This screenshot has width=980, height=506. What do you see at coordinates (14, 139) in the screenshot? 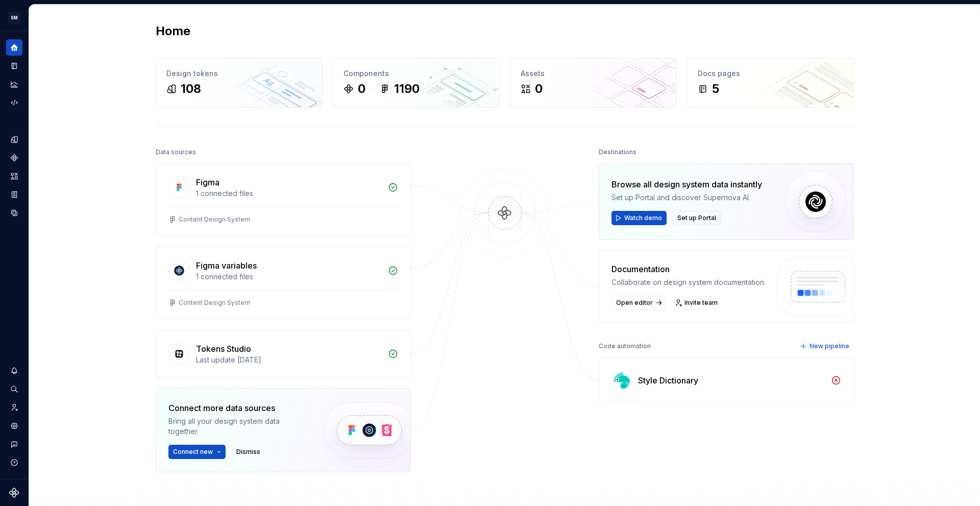
I see `a: Design tokens` at bounding box center [14, 139].